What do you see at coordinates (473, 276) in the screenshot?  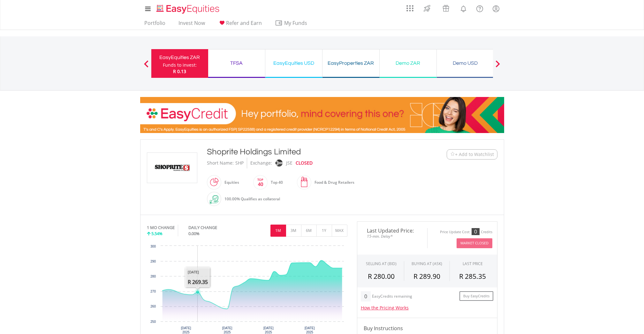 I see `span: R 285.35` at bounding box center [473, 276].